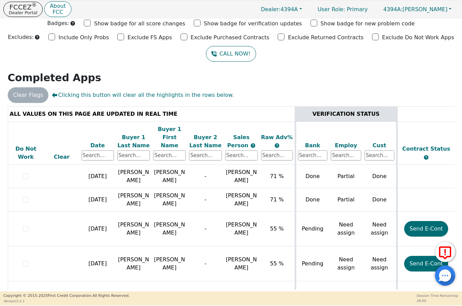  I want to click on p: Exclude FS Apps, so click(150, 38).